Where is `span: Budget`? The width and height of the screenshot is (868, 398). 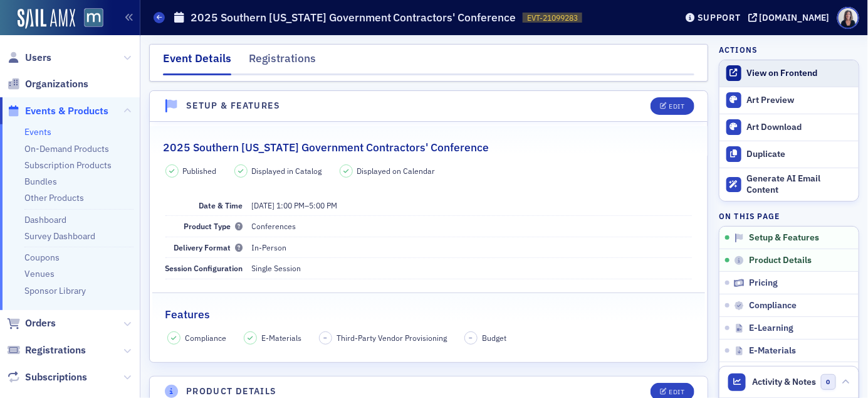
span: Budget is located at coordinates (494, 337).